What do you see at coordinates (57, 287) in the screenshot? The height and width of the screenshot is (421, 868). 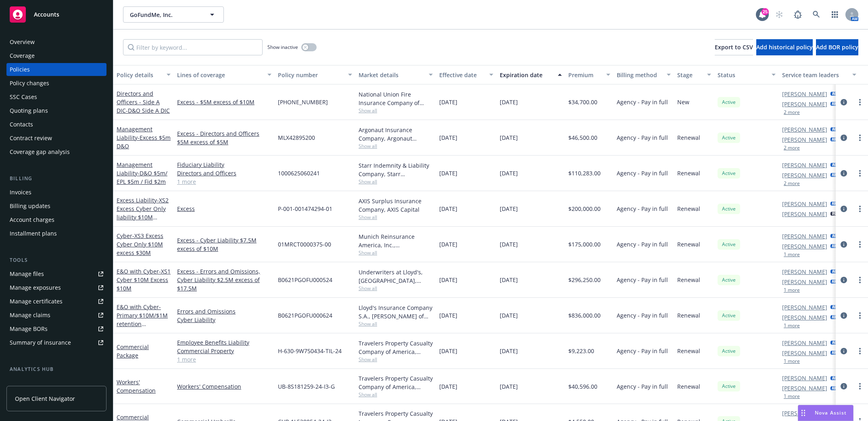 I see `a: Manage exposures` at bounding box center [57, 287].